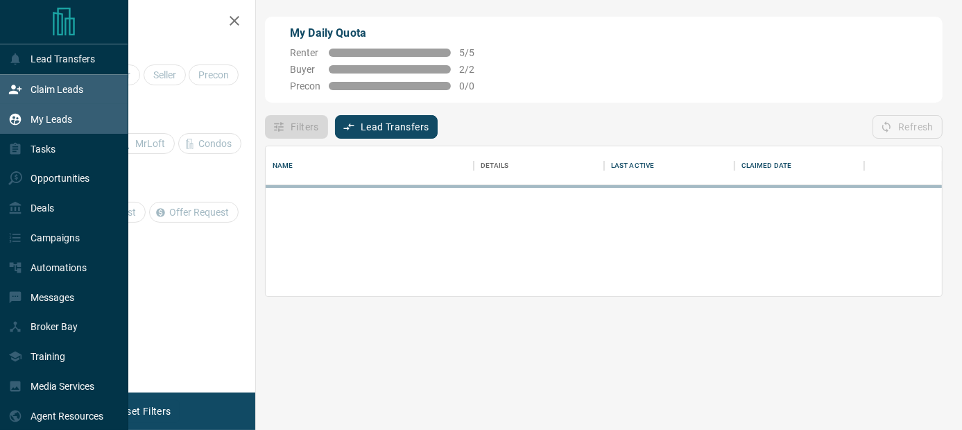 The height and width of the screenshot is (430, 962). Describe the element at coordinates (474, 86) in the screenshot. I see `span: 0 / 0` at that location.